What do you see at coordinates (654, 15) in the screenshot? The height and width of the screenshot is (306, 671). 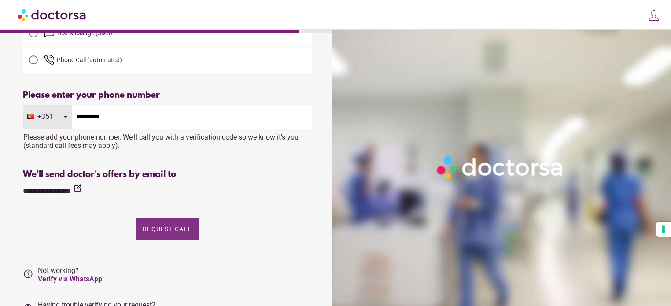 I see `img: icons8-customer-100.png` at bounding box center [654, 15].